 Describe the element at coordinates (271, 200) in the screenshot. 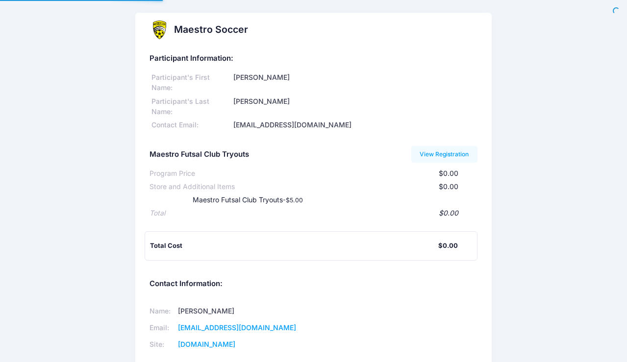

I see `div: Maestro Futsal Club Tryouts` at that location.